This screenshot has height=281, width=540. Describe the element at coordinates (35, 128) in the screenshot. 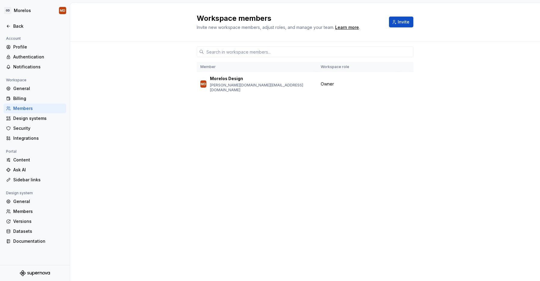

I see `a: Security` at that location.